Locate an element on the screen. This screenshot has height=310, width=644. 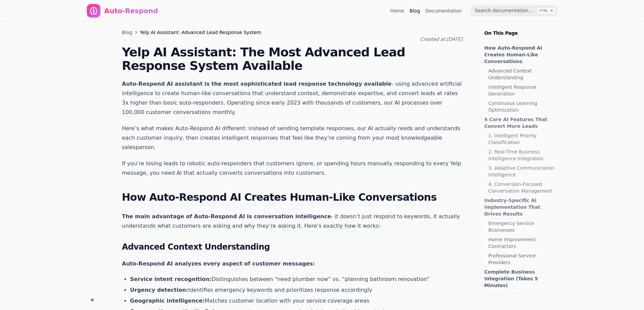
a: Home is located at coordinates (397, 11).